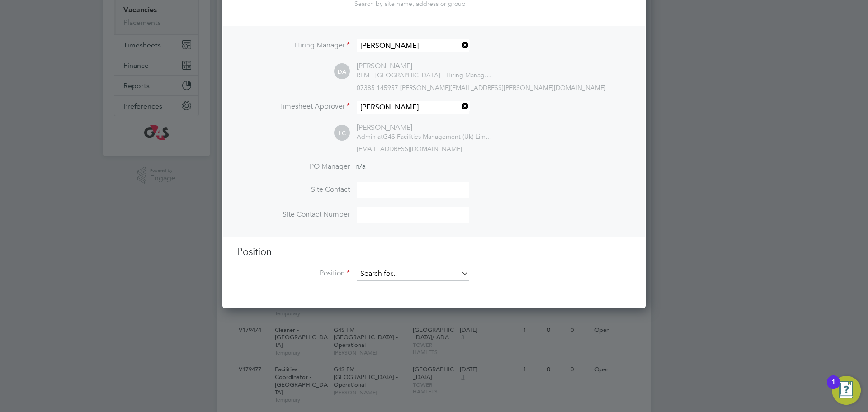 Image resolution: width=868 pixels, height=412 pixels. Describe the element at coordinates (361, 167) in the screenshot. I see `span: n/a` at that location.